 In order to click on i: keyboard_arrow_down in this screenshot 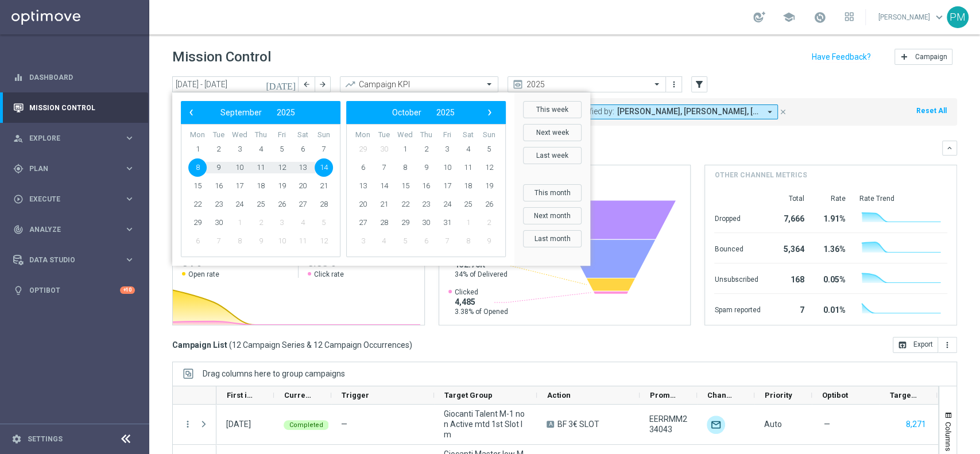, I will do `click(949, 148)`.